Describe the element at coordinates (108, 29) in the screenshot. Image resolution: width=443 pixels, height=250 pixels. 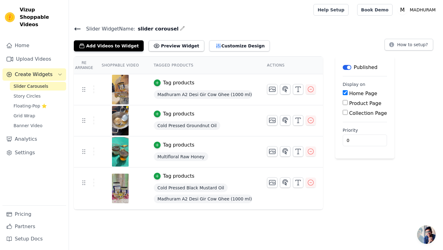
I see `span: Slider Widget Name:` at that location.